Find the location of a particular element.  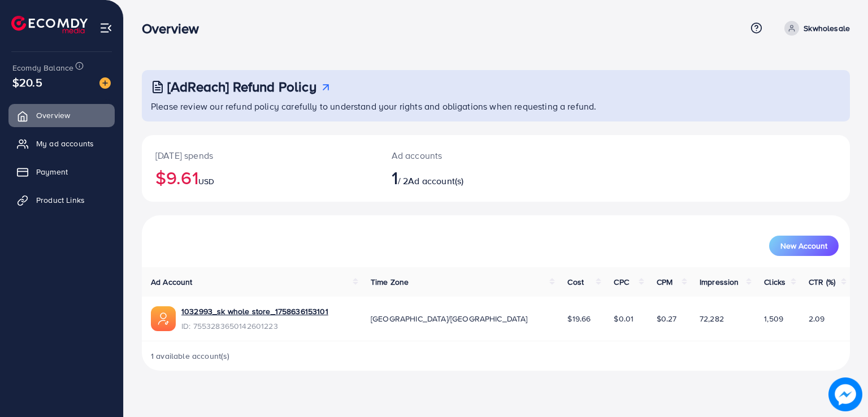

span: $0.01 is located at coordinates (623, 318).